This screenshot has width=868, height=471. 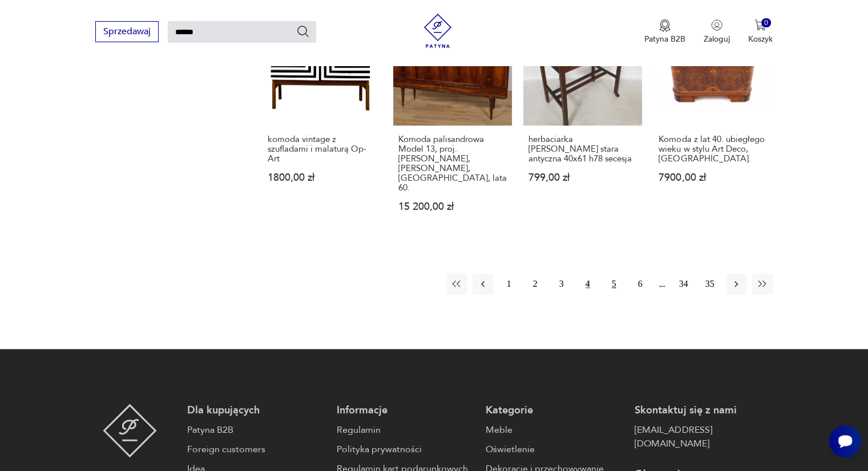 I want to click on a: KlasykKomoda palisandrowa Model 13, proj. G. Omann, Omann Jun, Dania, lata 60.Komoda palisandrowa..., so click(x=453, y=120).